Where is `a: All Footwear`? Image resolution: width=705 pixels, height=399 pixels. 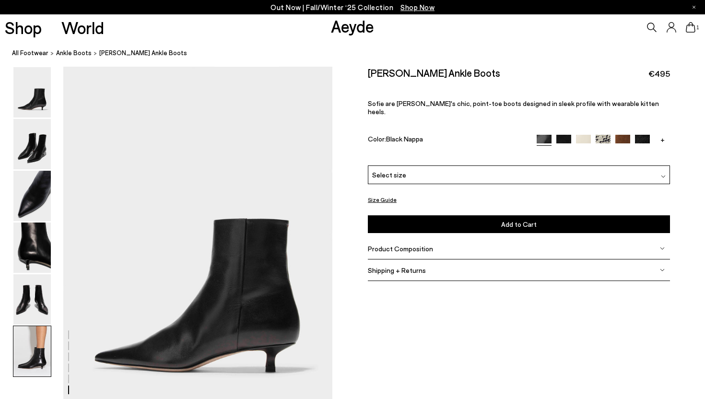
a: All Footwear is located at coordinates (30, 53).